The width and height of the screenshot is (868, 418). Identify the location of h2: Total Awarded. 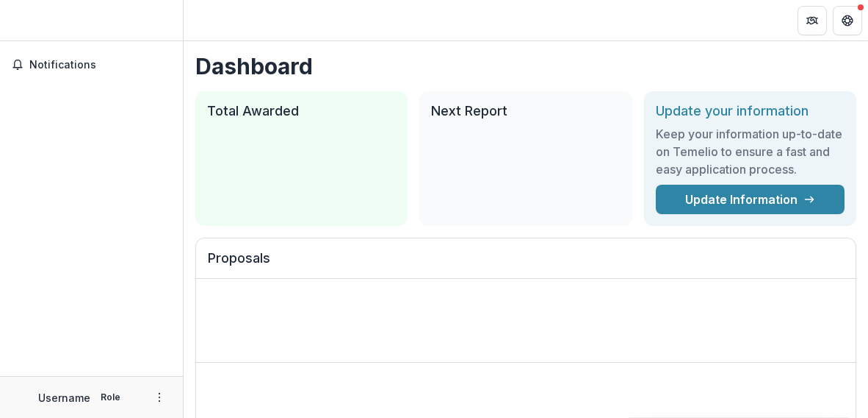
(301, 111).